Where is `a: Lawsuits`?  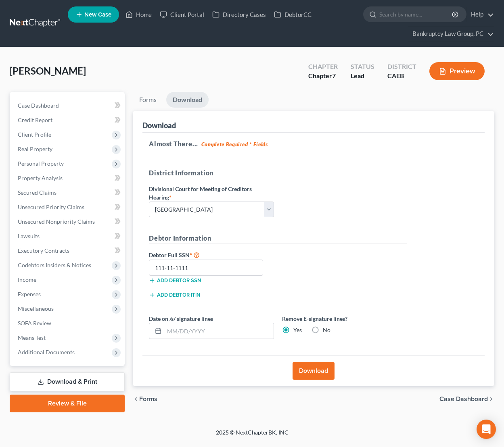 a: Lawsuits is located at coordinates (68, 236).